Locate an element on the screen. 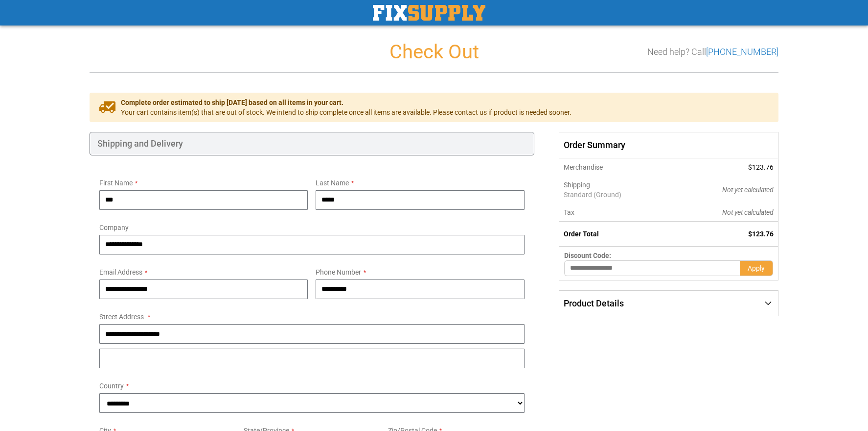  h3: Need help? Call is located at coordinates (713, 52).